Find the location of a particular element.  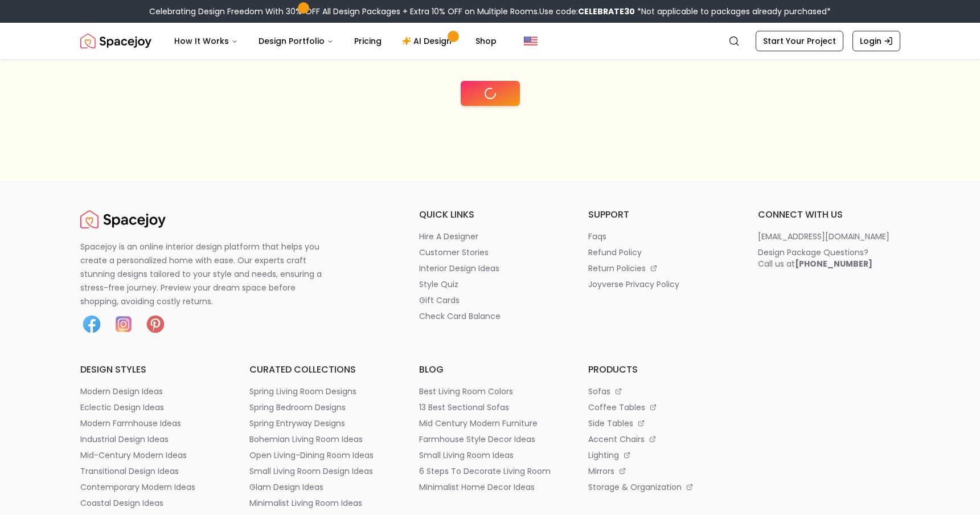

b: CELEBRATE30 is located at coordinates (606, 11).